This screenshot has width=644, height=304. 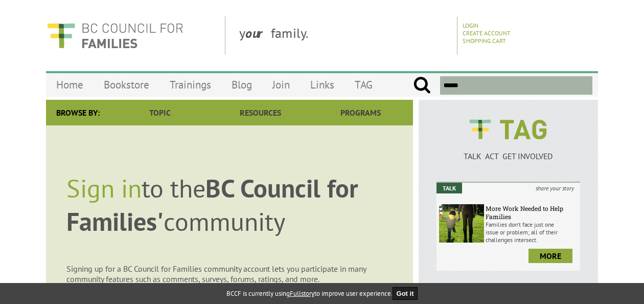 I want to click on p: Families don’t face just one issue or problem; all of their challenges intersect., so click(x=531, y=232).